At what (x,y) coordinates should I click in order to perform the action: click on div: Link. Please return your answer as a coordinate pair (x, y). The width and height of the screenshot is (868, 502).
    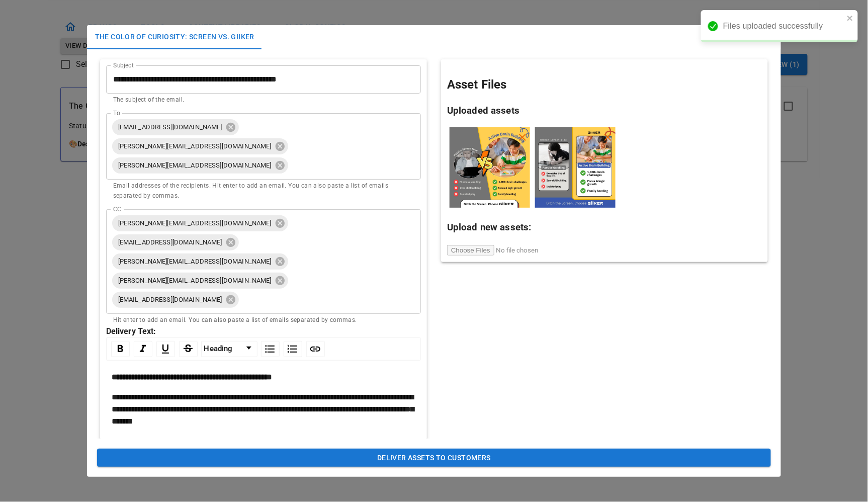
    Looking at the image, I should click on (315, 349).